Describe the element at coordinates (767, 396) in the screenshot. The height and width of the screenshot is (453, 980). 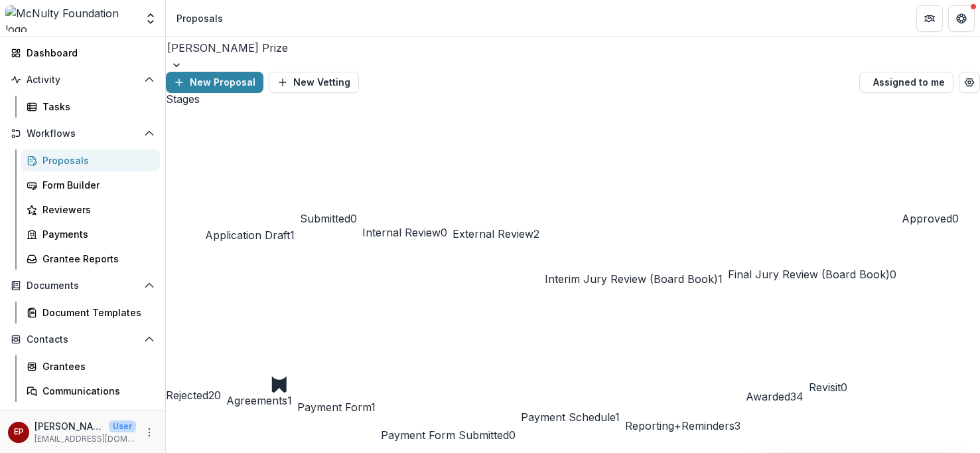
I see `span: Awarded` at that location.